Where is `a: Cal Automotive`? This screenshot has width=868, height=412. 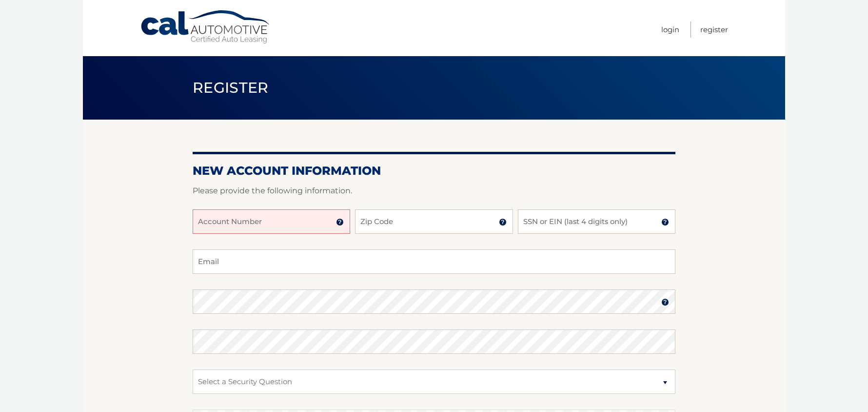
a: Cal Automotive is located at coordinates (206, 26).